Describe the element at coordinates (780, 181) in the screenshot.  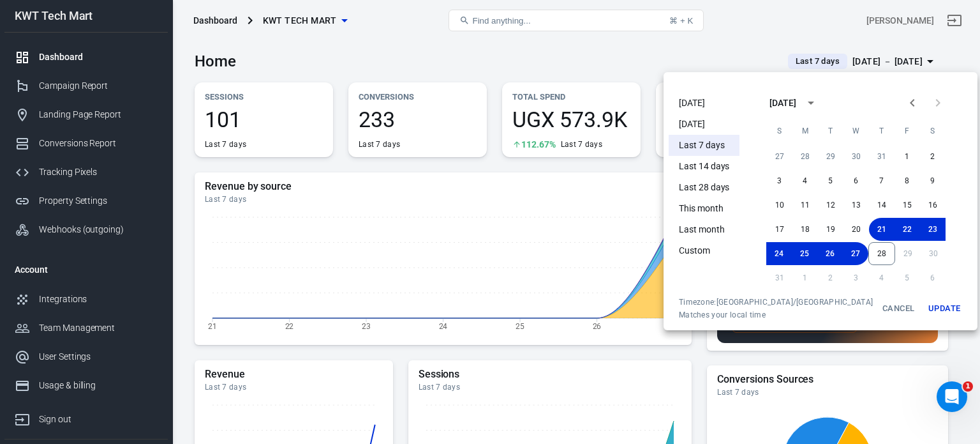
I see `button: 3` at that location.